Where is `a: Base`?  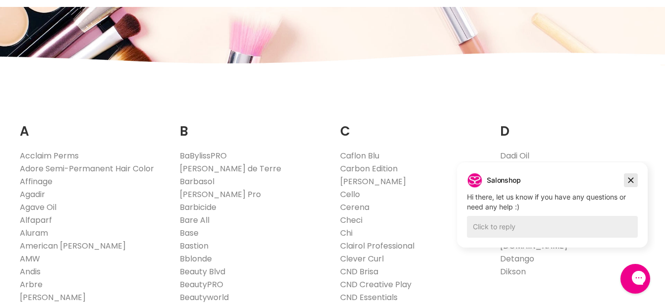 a: Base is located at coordinates (189, 233).